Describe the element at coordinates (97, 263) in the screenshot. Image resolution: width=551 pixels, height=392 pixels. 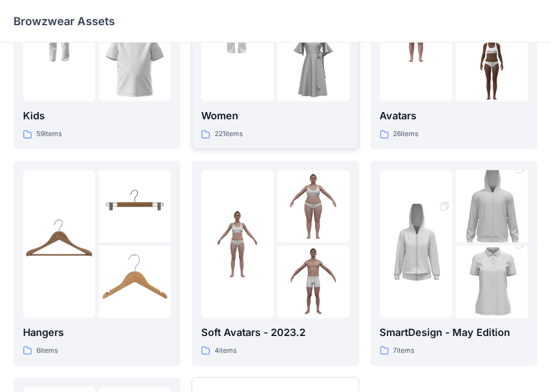
I see `a: folder 1folder 2folder 3Hangers6items` at that location.